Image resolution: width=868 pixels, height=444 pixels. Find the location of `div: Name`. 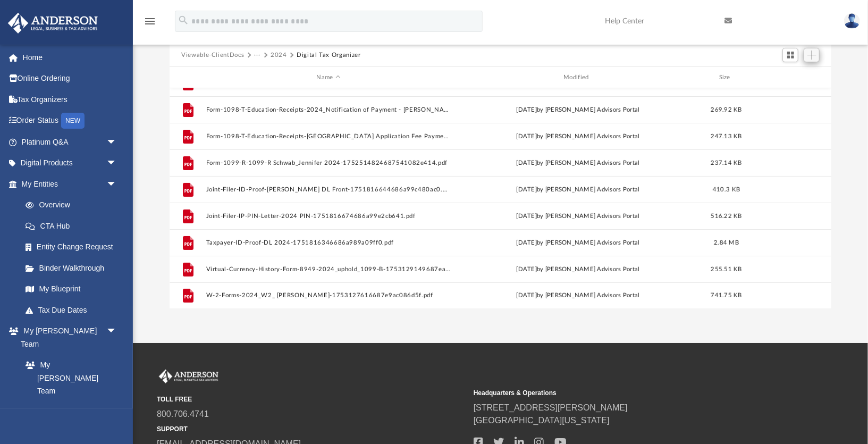

div: Name is located at coordinates (328, 78).